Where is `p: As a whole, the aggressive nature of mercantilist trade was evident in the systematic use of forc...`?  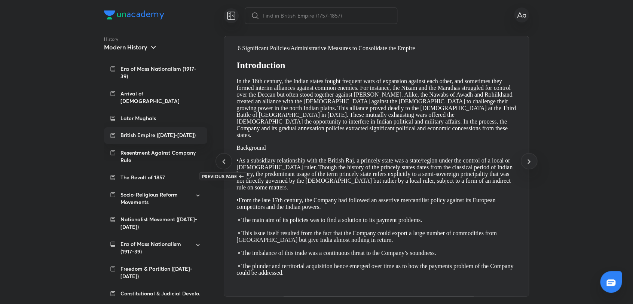
p: As a whole, the aggressive nature of mercantilist trade was evident in the systematic use of forc... is located at coordinates (456, 24).